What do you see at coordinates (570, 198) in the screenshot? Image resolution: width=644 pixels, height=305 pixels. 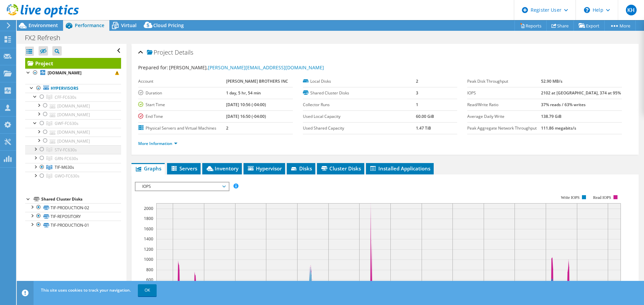 I see `text: Write IOPS` at bounding box center [570, 198].